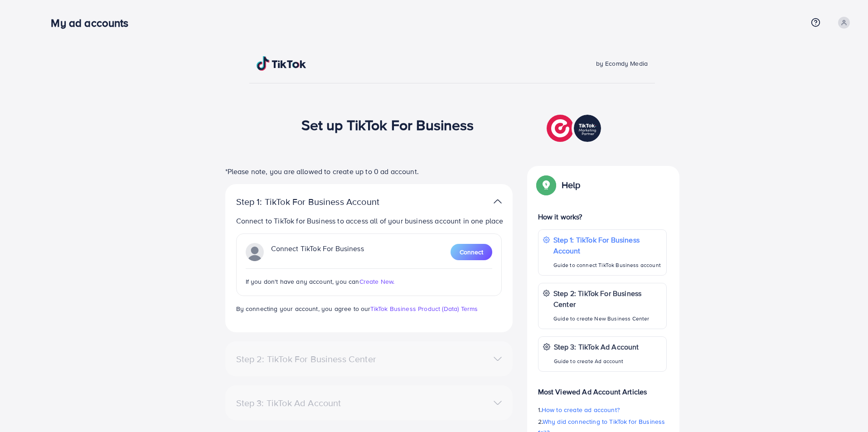 This screenshot has height=432, width=868. I want to click on p: *Please note, you are allowed to create up to 0 ad account., so click(369, 171).